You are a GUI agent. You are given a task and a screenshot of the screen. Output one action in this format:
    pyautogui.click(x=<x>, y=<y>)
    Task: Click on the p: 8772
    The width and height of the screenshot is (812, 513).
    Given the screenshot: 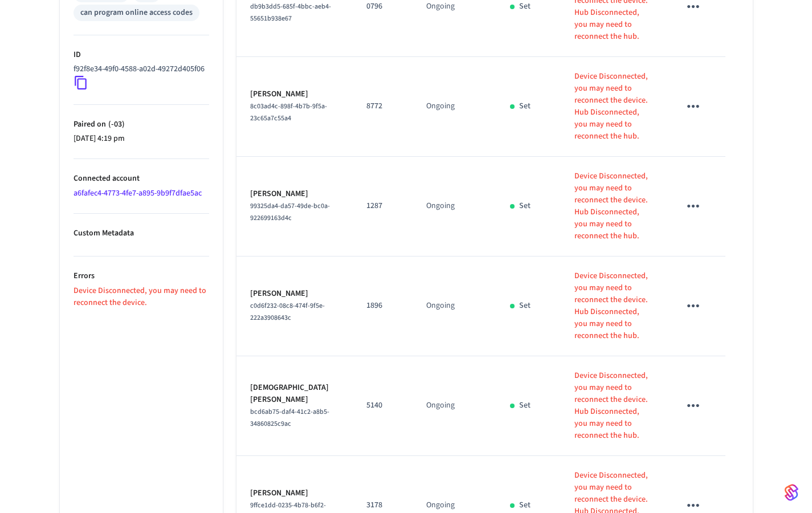 What is the action you would take?
    pyautogui.click(x=382, y=106)
    